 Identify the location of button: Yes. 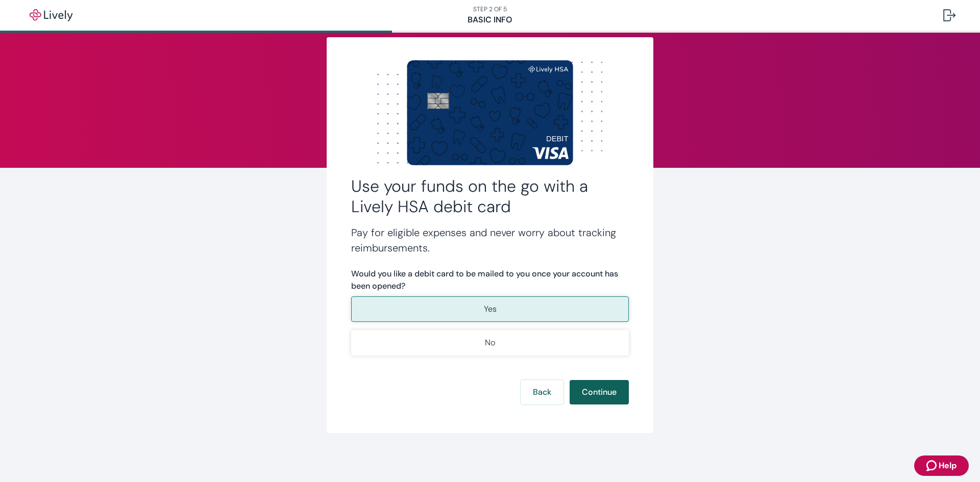
(490, 309).